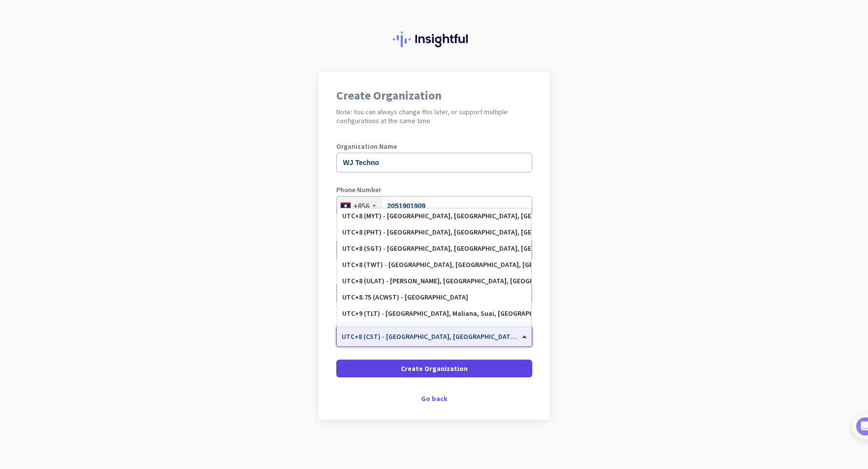  Describe the element at coordinates (434, 267) in the screenshot. I see `div: Options List` at that location.